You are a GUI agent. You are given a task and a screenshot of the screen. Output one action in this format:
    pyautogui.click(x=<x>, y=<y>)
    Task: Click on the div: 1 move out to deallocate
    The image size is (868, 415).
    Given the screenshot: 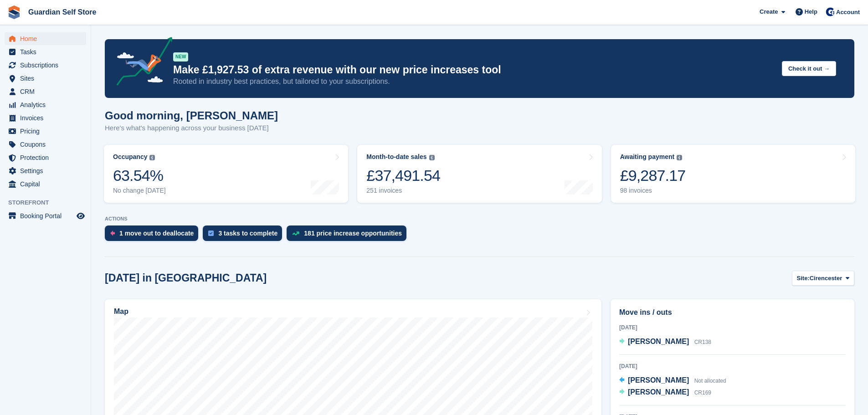 What is the action you would take?
    pyautogui.click(x=156, y=233)
    